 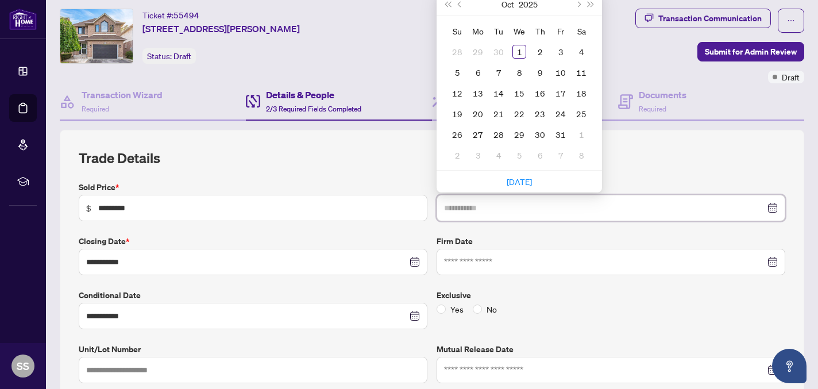 What do you see at coordinates (478, 114) in the screenshot?
I see `div: 20` at bounding box center [478, 114].